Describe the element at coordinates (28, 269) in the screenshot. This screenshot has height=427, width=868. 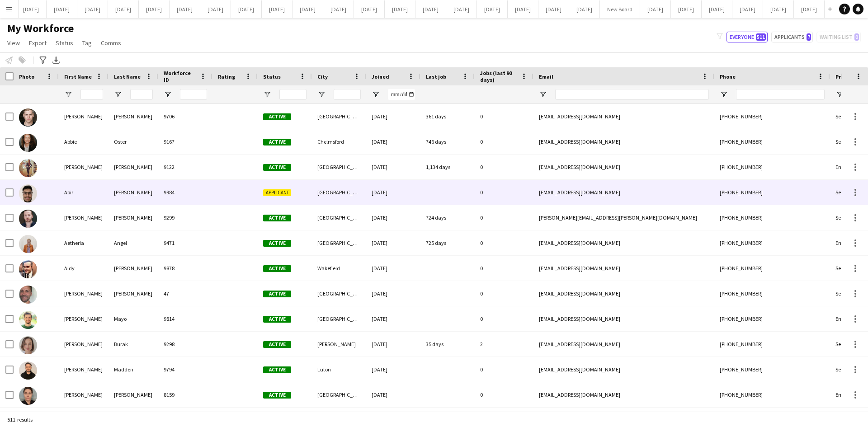
I see `img: Aidy Wells` at that location.